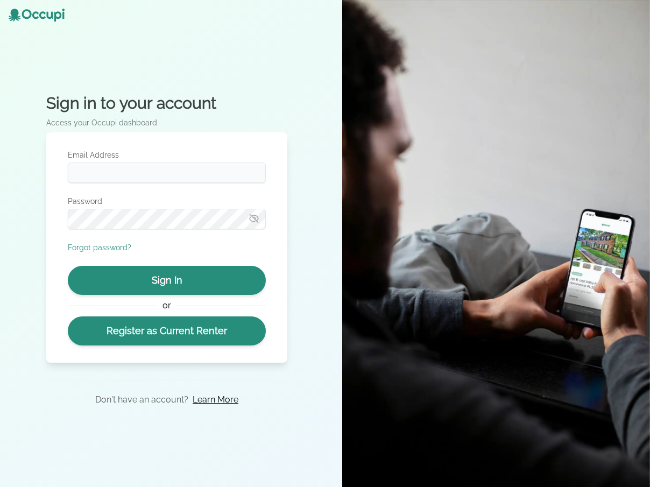  Describe the element at coordinates (166, 305) in the screenshot. I see `span: or` at that location.